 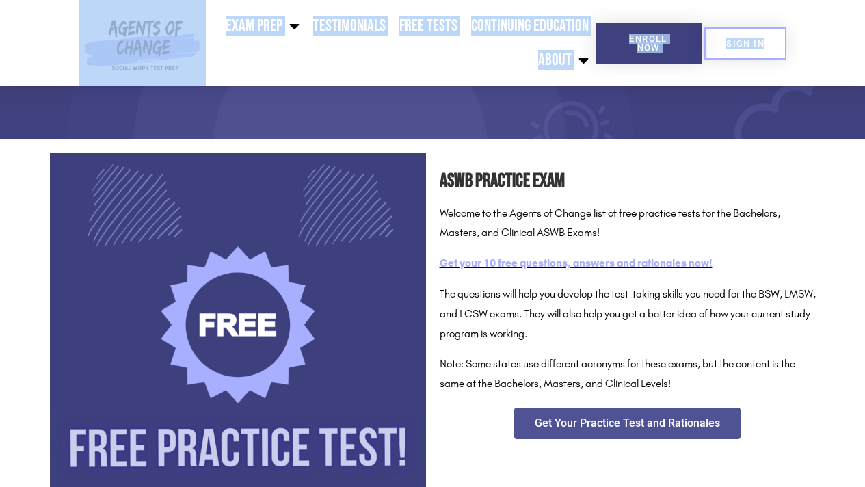 What do you see at coordinates (627, 423) in the screenshot?
I see `a: Get Your Practice Test and Rationales` at bounding box center [627, 423].